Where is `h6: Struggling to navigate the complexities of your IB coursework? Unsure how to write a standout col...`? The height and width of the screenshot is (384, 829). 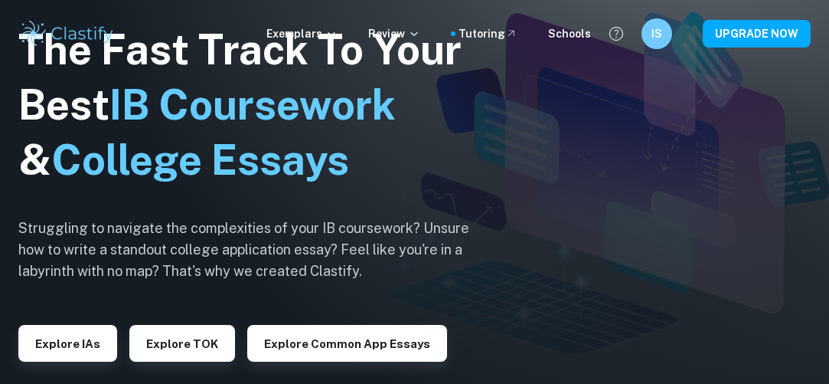 h6: Struggling to navigate the complexities of your IB coursework? Unsure how to write a standout col... is located at coordinates (256, 250).